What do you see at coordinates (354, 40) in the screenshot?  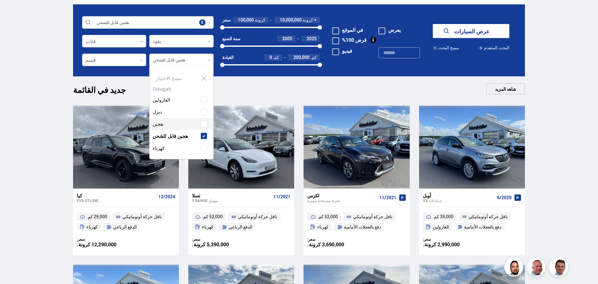 I see `font: قرض 100%` at bounding box center [354, 40].